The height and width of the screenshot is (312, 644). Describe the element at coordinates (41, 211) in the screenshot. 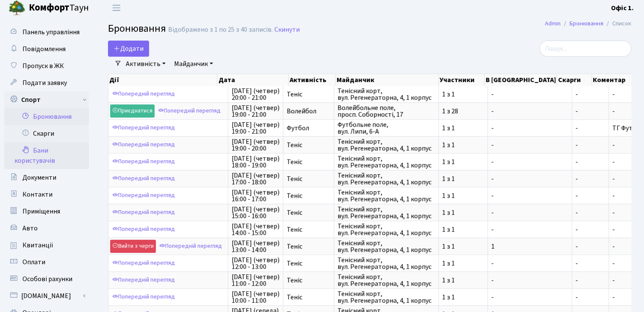

I see `span: Приміщення` at that location.